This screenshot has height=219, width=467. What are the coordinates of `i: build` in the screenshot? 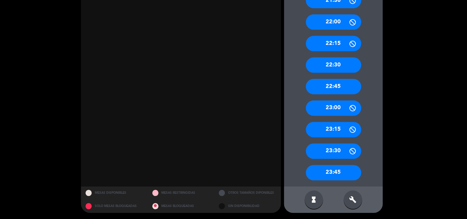 It's located at (353, 200).